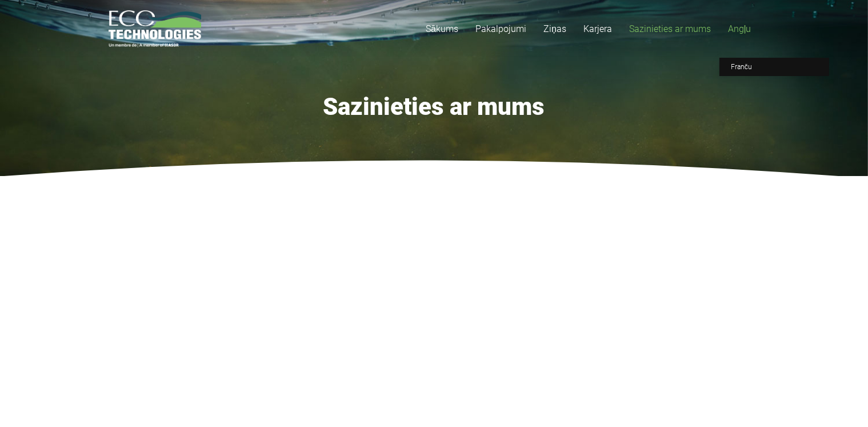 The width and height of the screenshot is (868, 427). I want to click on font: Angļu, so click(739, 29).